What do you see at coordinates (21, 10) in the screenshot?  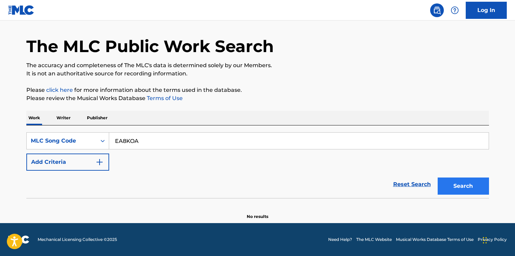 I see `img: MLC Logo` at bounding box center [21, 10].